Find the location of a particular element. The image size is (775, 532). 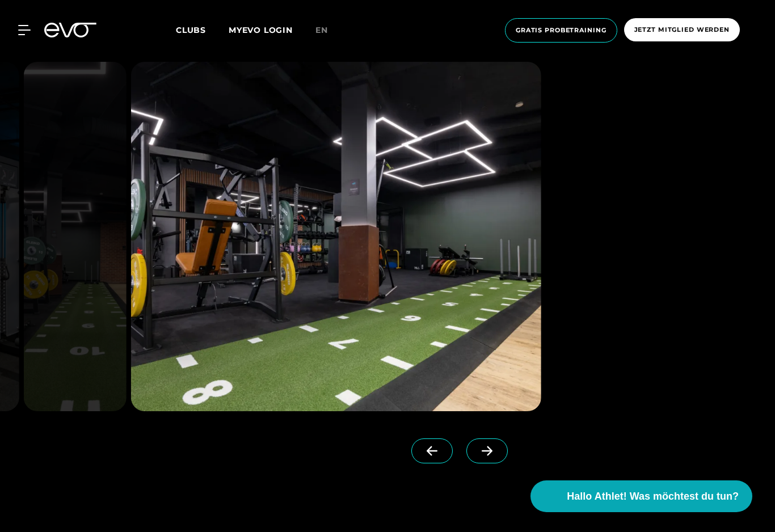

a: Clubs is located at coordinates (202, 29).